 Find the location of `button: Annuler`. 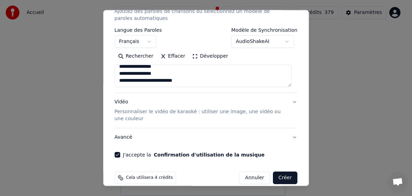

button: Annuler is located at coordinates (255, 178).